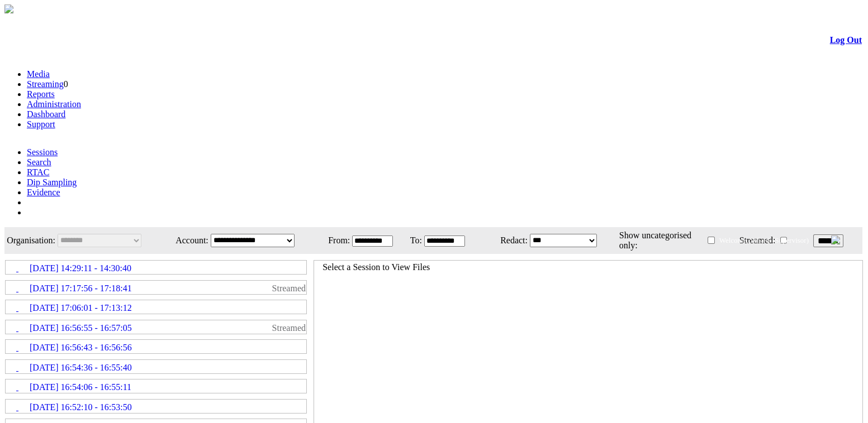 The width and height of the screenshot is (868, 423). Describe the element at coordinates (42, 152) in the screenshot. I see `a: Sessions` at that location.